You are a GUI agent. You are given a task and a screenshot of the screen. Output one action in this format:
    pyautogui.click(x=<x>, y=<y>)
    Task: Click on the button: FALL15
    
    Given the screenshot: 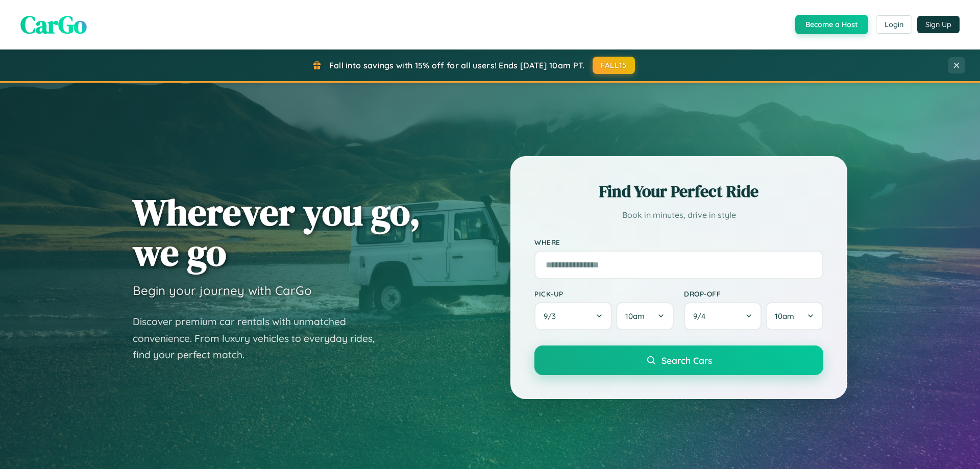 What is the action you would take?
    pyautogui.click(x=614, y=65)
    